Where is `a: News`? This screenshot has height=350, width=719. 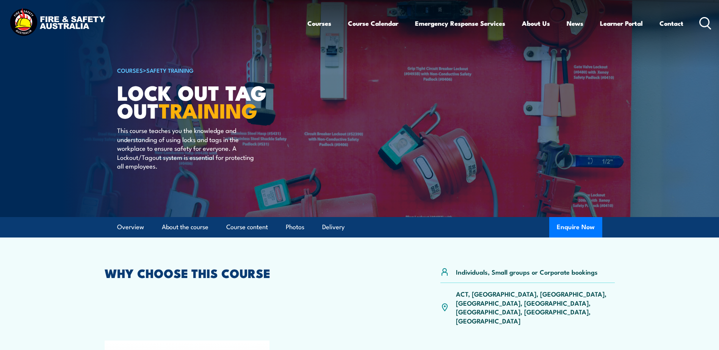 a: News is located at coordinates (575, 23).